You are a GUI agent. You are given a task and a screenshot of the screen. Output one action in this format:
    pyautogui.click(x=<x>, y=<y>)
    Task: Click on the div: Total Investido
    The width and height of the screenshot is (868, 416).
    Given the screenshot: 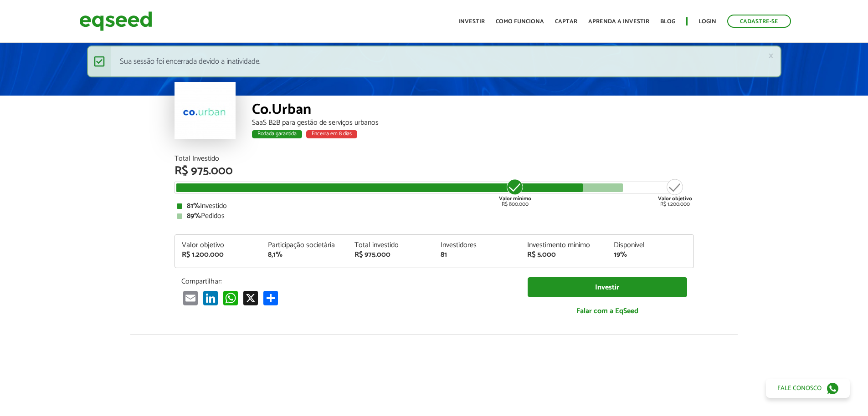 What is the action you would take?
    pyautogui.click(x=434, y=159)
    